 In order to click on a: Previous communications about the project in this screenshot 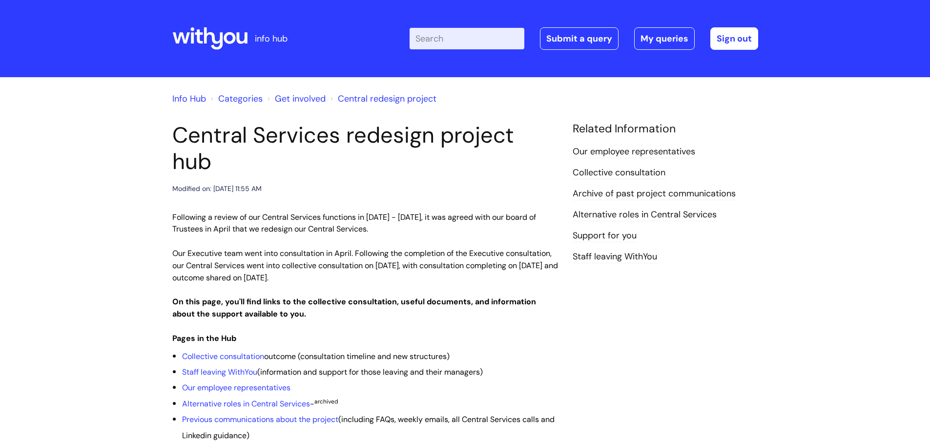, I will do `click(260, 419)`.